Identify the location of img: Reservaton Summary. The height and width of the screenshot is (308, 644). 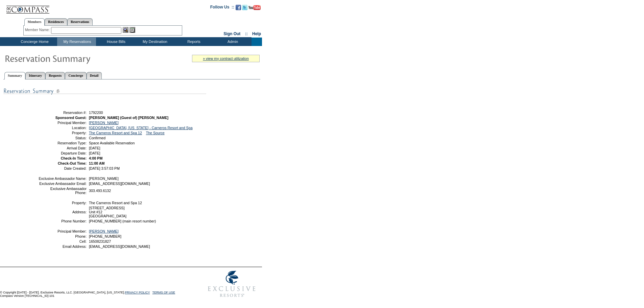
(72, 58).